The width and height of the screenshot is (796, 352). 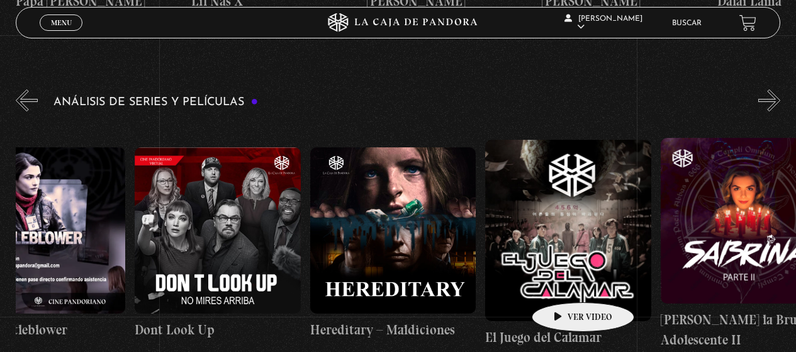 What do you see at coordinates (769, 100) in the screenshot?
I see `button: Next` at bounding box center [769, 100].